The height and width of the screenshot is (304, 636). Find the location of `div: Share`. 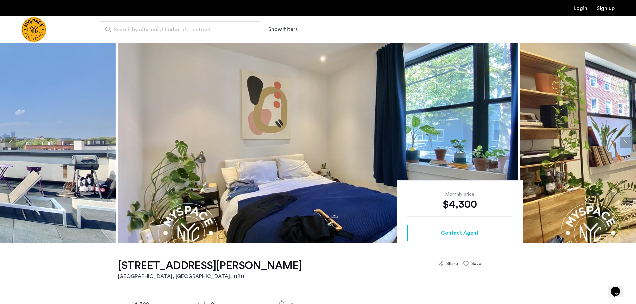

div: Share is located at coordinates (452, 264).